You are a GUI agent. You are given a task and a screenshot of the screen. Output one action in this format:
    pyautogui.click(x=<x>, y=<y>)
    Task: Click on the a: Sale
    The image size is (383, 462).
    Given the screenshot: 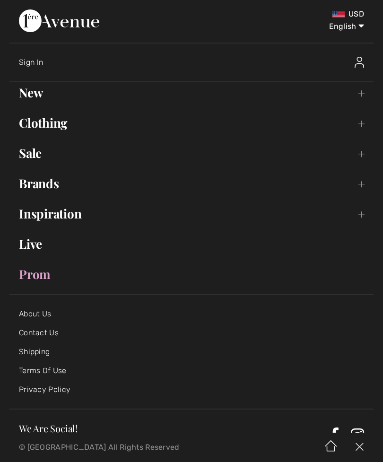 What is the action you would take?
    pyautogui.click(x=192, y=153)
    